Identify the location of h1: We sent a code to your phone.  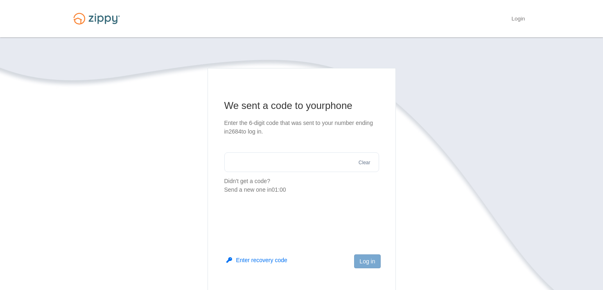
(302, 106).